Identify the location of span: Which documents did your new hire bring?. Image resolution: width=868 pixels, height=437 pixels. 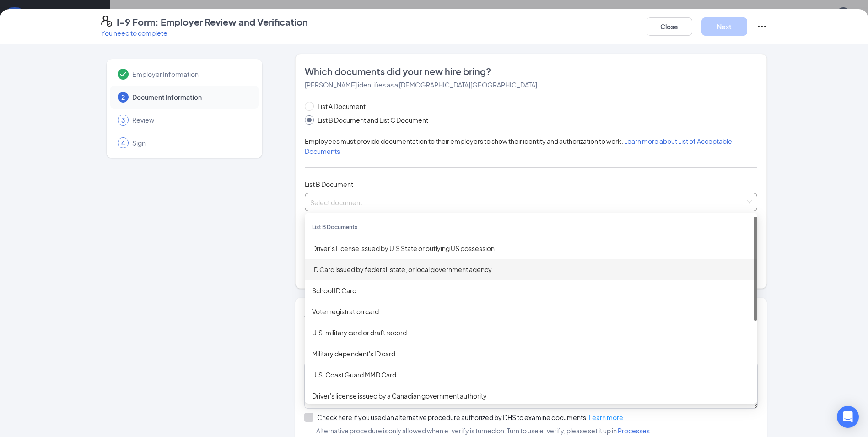
(531, 71).